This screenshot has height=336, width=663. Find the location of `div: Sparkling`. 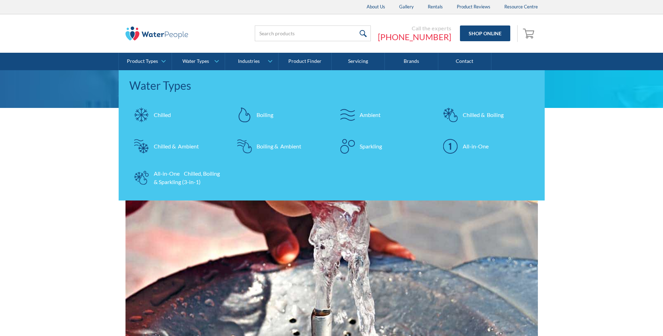

div: Sparkling is located at coordinates (371, 146).